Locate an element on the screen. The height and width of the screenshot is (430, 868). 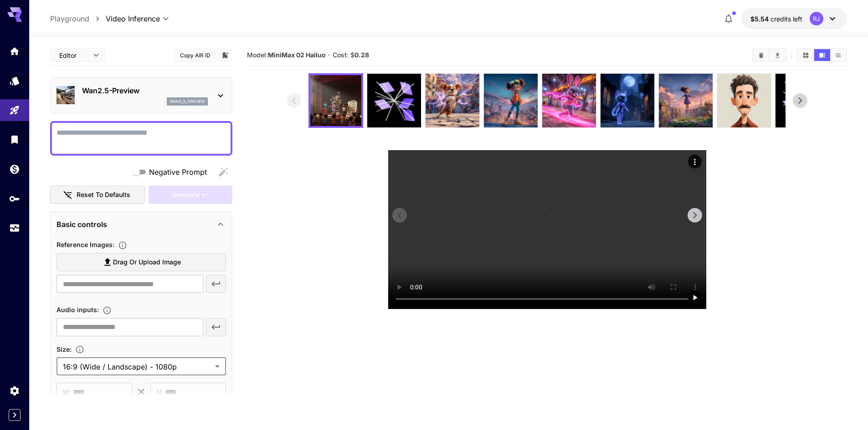
span: Video Inference is located at coordinates (133, 19).